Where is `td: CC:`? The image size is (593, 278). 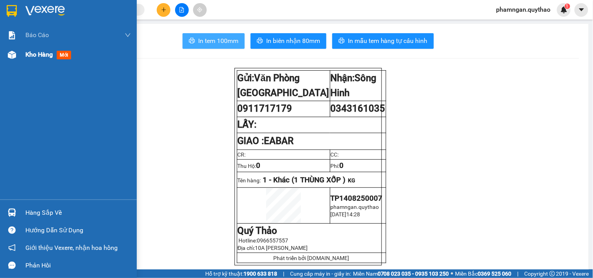 td: CC: is located at coordinates (358, 154).